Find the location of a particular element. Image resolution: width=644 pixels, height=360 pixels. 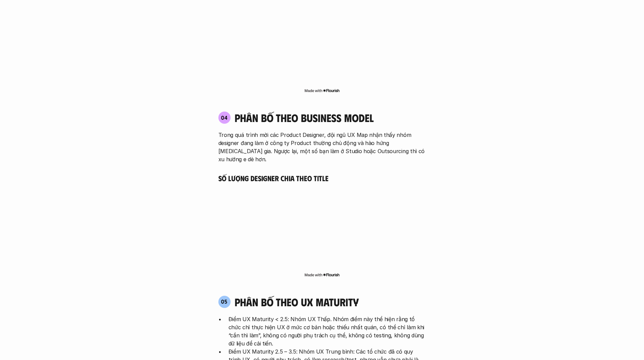

h4: phân bố theo business model is located at coordinates (304, 118).